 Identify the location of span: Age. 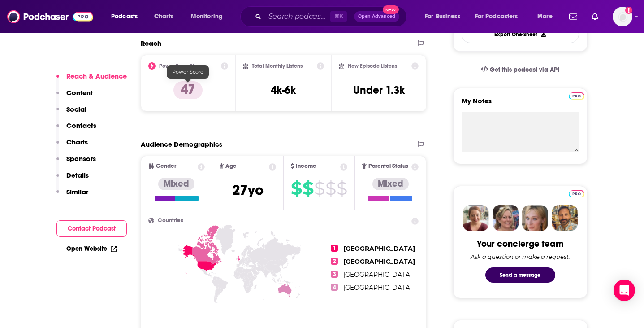
(230, 166).